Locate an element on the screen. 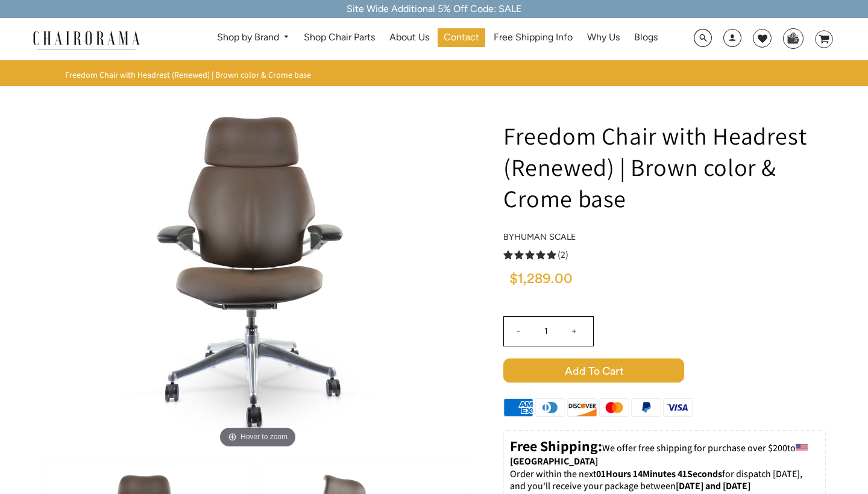 The image size is (868, 494). a: Contact is located at coordinates (461, 37).